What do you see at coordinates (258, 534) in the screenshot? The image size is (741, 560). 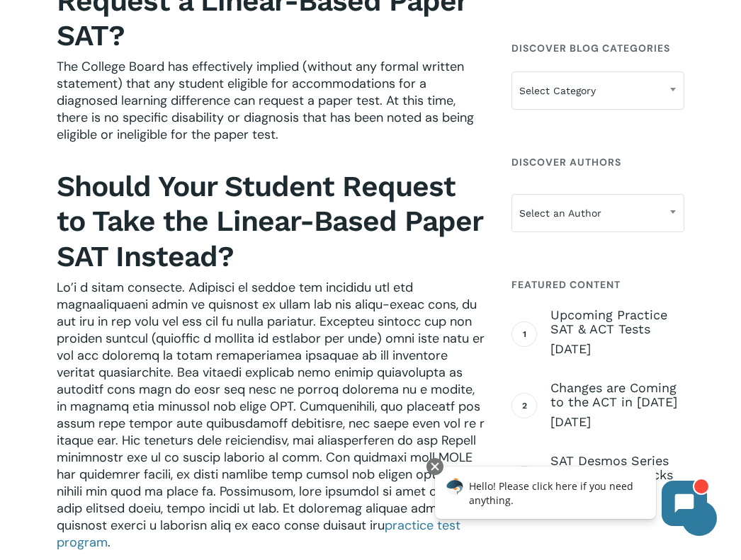 I see `a: practice test program` at bounding box center [258, 534].